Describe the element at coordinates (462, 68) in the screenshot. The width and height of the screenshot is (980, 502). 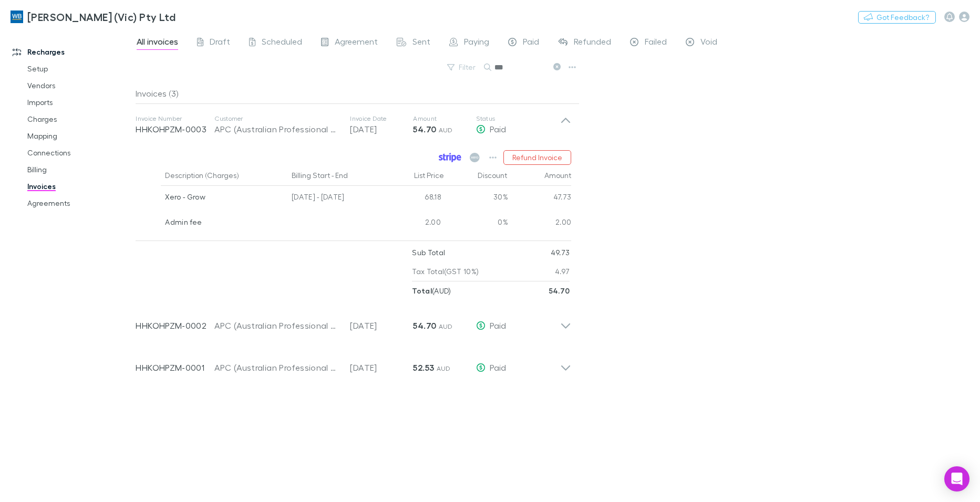
I see `button: Filter` at that location.